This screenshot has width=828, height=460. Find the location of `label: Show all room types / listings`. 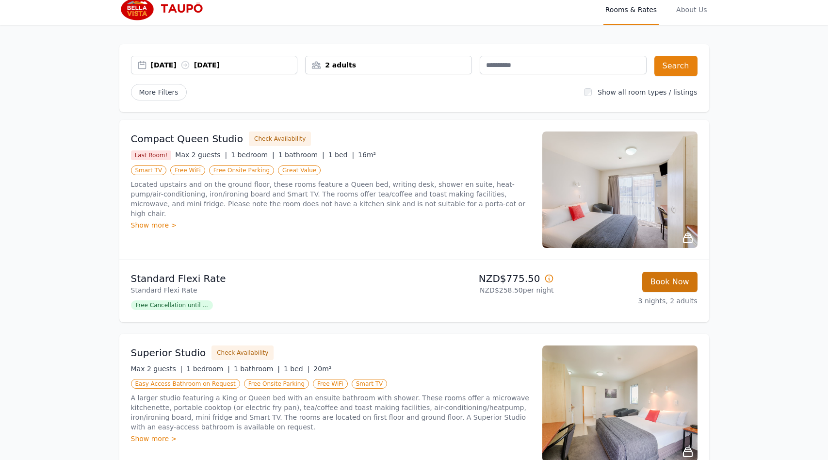

label: Show all room types / listings is located at coordinates (647, 92).